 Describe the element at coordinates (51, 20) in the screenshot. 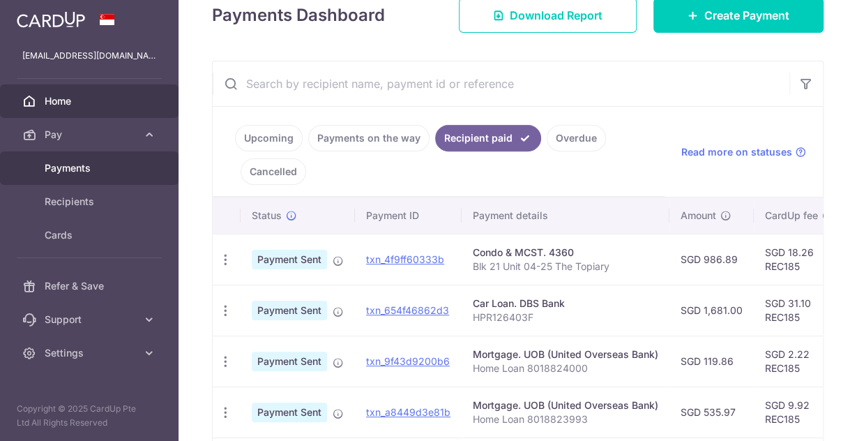

I see `img: CardUp` at that location.